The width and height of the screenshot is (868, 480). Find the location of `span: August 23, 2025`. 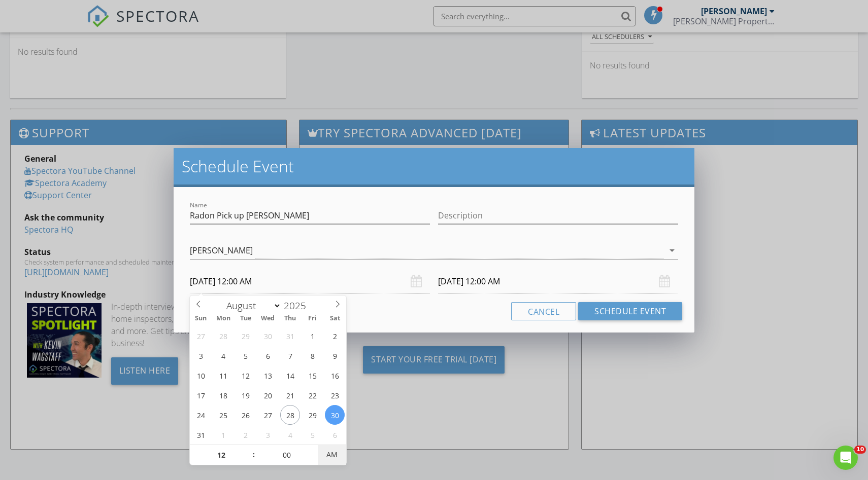

span: August 23, 2025 is located at coordinates (335, 395).